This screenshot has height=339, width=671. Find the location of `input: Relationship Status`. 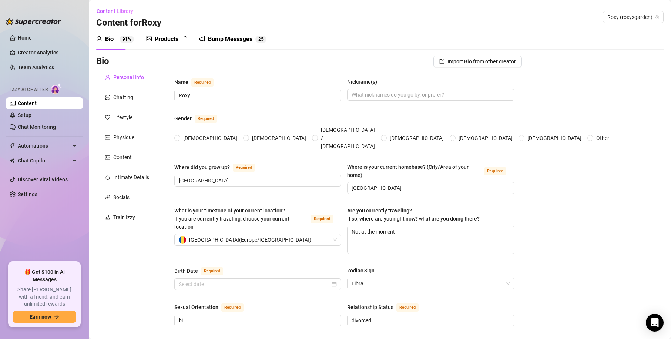

input: Relationship Status is located at coordinates (430, 321).